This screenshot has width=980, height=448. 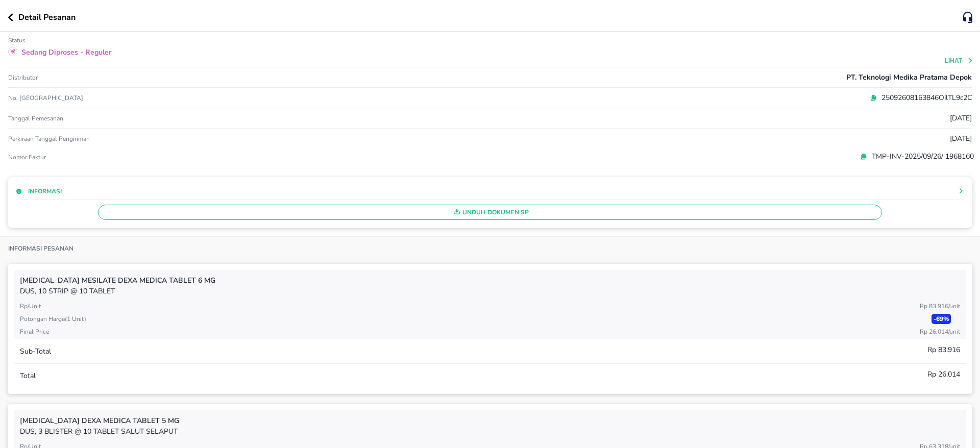 What do you see at coordinates (36, 119) in the screenshot?
I see `p: Tanggal pemesanan` at bounding box center [36, 119].